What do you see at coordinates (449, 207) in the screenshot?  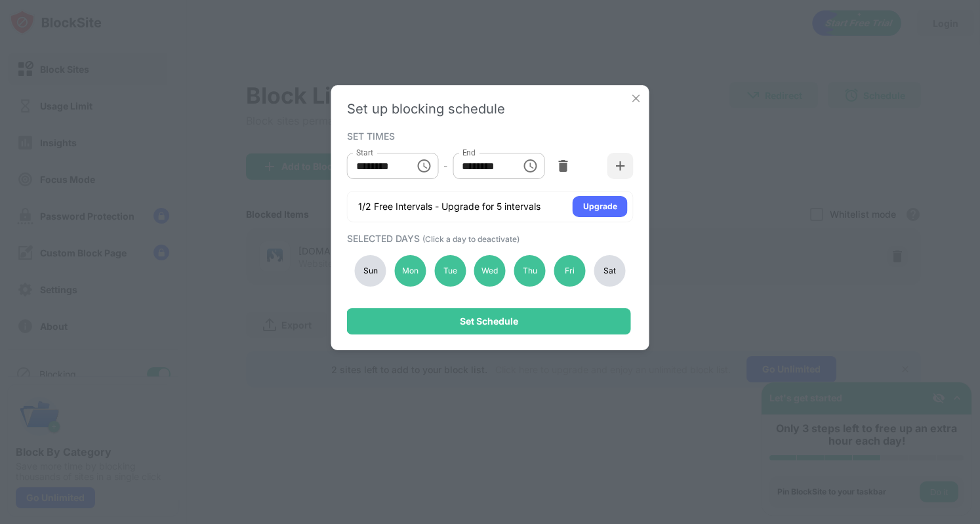 I see `div: 1/2 Free Intervals - Upgrade for 5 intervals` at bounding box center [449, 207].